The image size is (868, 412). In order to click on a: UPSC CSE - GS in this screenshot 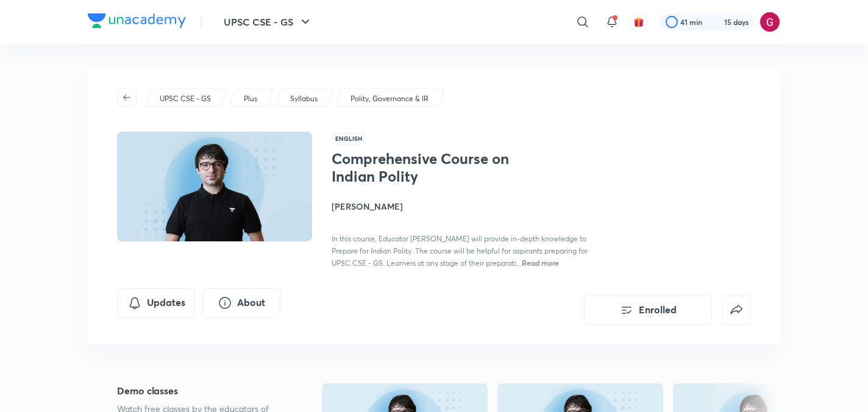, I will do `click(186, 99)`.